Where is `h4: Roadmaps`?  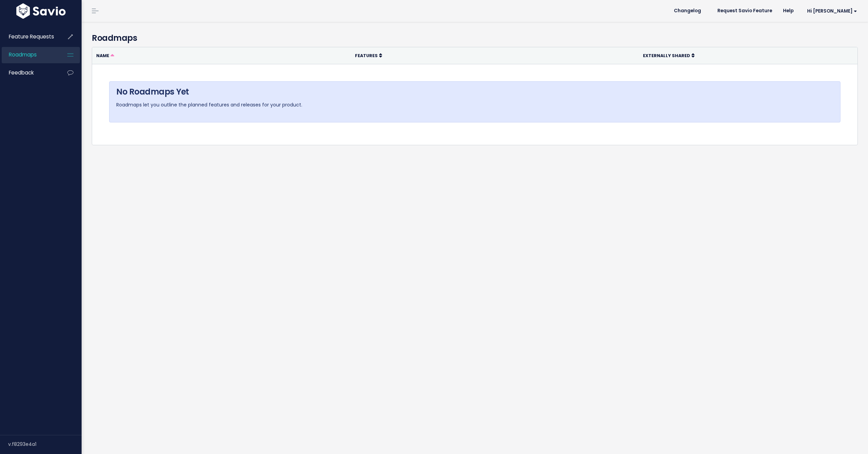
h4: Roadmaps is located at coordinates (475, 38).